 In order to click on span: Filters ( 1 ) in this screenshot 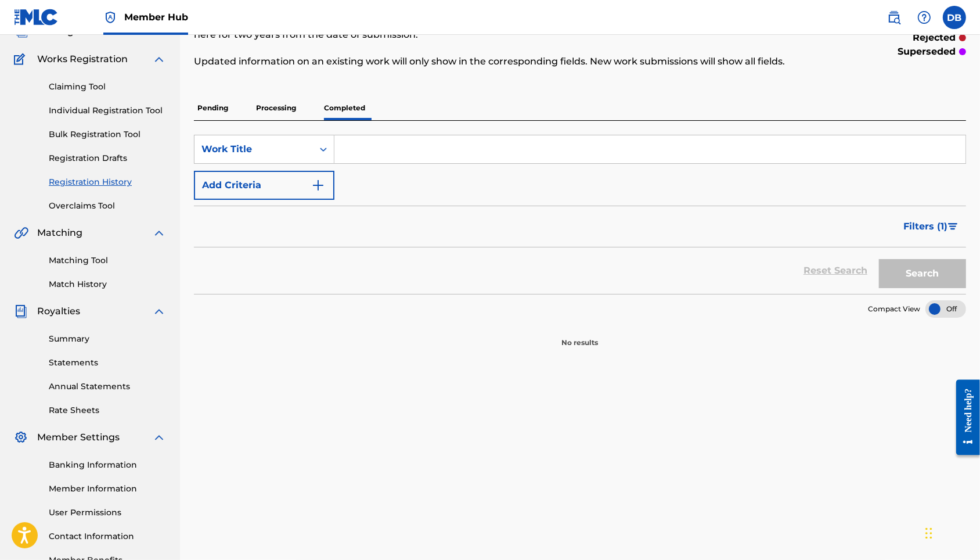, I will do `click(926, 226)`.